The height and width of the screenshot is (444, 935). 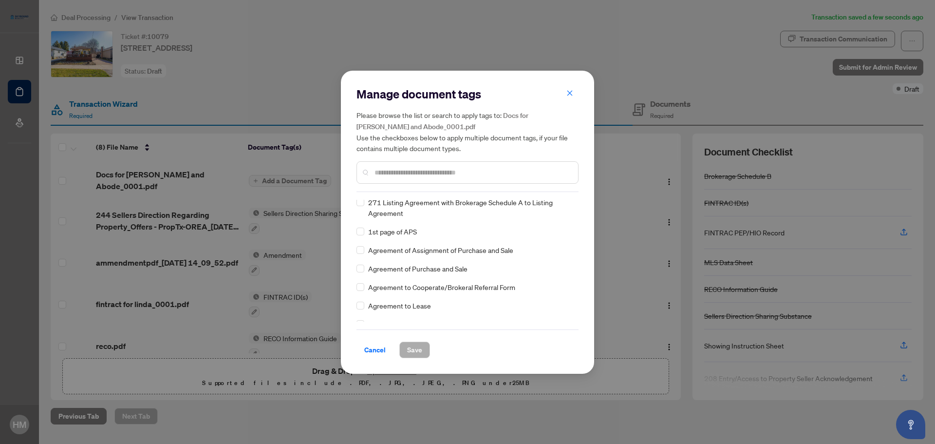 I want to click on button: Open asap, so click(x=911, y=424).